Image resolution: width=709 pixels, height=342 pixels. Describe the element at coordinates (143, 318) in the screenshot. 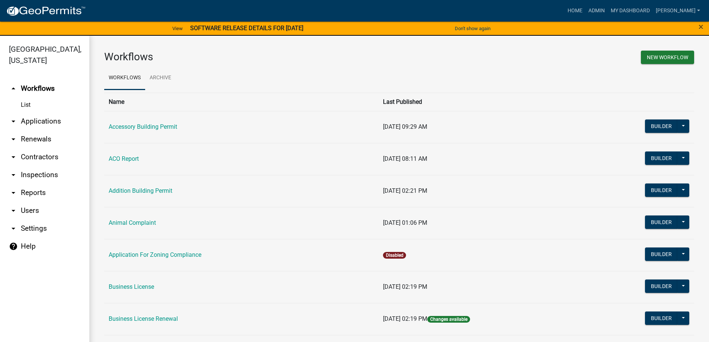

I see `a: Business License Renewal` at that location.